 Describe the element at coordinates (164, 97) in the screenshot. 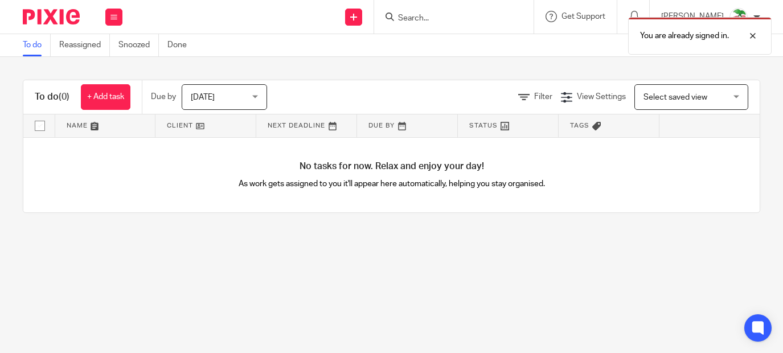

I see `p: Due by` at that location.